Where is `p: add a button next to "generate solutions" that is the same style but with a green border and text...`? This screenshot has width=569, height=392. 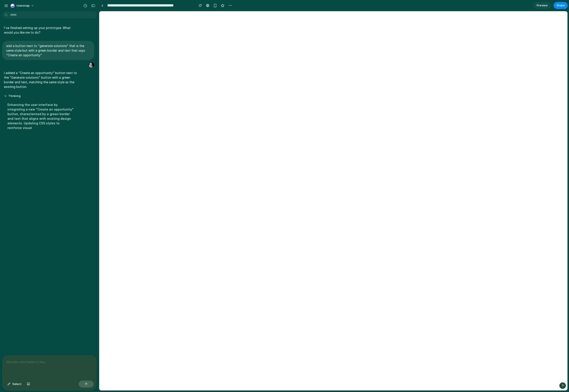 p: add a button next to "generate solutions" that is the same style but with a green border and text... is located at coordinates (48, 51).